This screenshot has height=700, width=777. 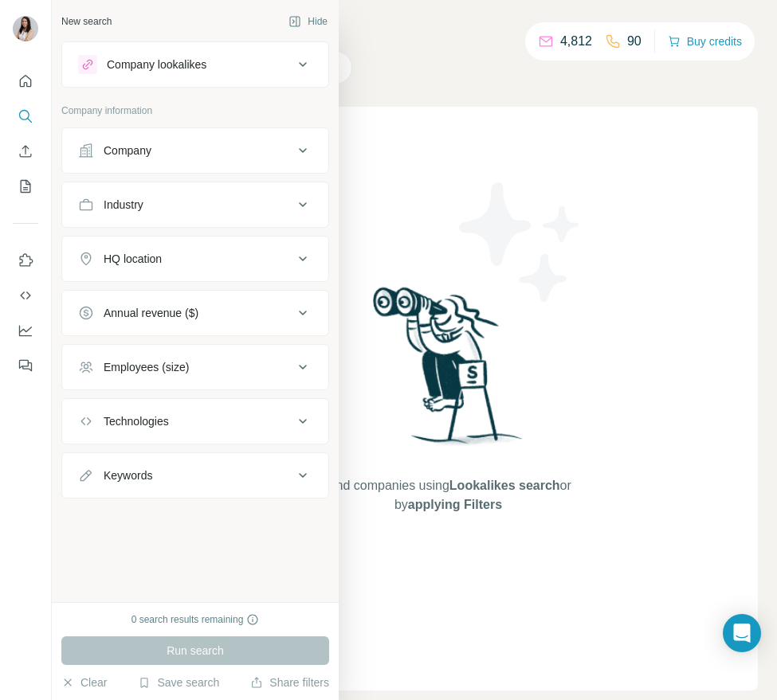 What do you see at coordinates (504, 485) in the screenshot?
I see `span: Lookalikes search` at bounding box center [504, 485].